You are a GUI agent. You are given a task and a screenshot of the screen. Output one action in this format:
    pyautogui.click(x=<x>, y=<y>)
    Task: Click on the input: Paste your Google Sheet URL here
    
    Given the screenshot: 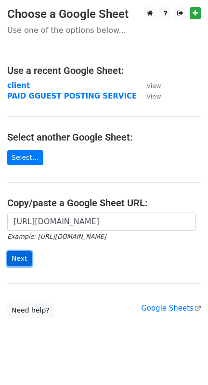 What is the action you would take?
    pyautogui.click(x=102, y=221)
    